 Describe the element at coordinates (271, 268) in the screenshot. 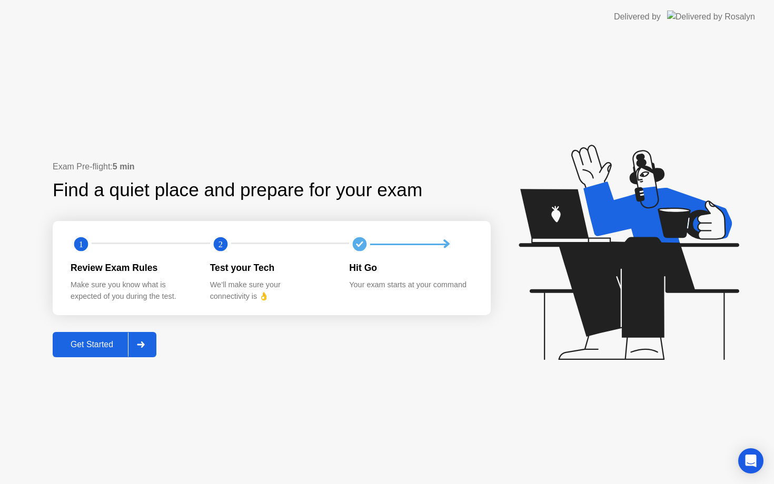

I see `div: Test your Tech` at that location.